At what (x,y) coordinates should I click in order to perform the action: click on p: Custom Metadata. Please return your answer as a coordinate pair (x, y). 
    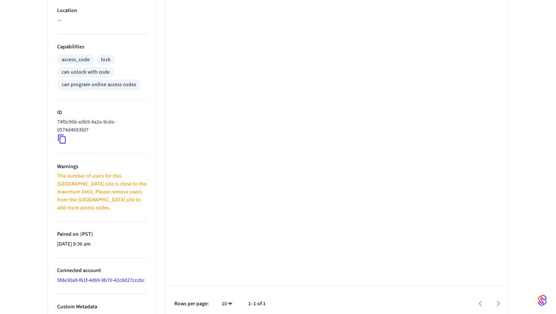
    Looking at the image, I should click on (102, 307).